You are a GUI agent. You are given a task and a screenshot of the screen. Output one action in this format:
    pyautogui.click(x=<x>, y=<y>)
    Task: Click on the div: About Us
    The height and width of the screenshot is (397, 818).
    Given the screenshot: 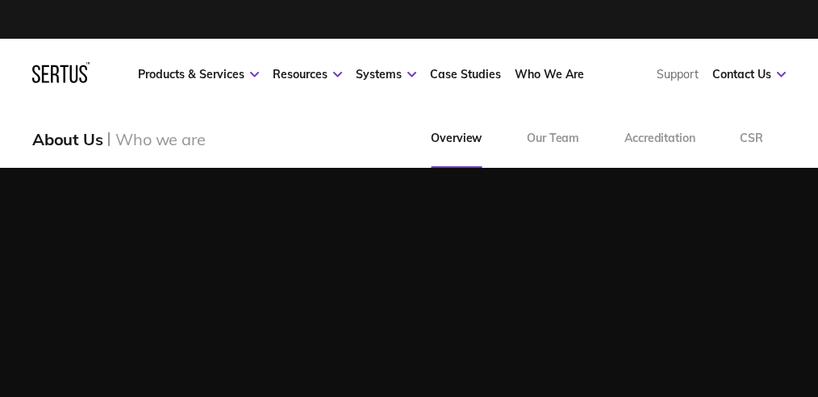 What is the action you would take?
    pyautogui.click(x=67, y=139)
    